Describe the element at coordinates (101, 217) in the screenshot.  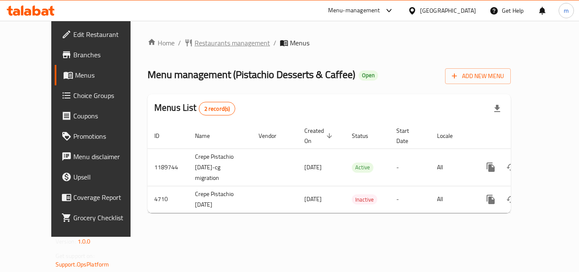
I see `a: Grocery Checklist` at that location.